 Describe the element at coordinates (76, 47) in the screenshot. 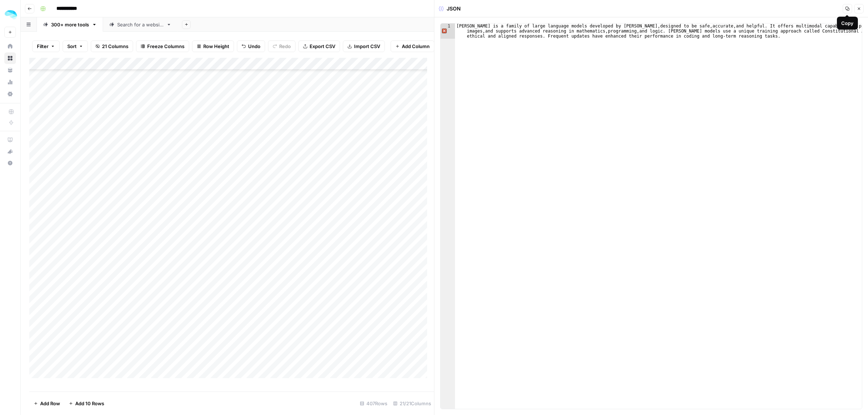

I see `button: Sort` at that location.